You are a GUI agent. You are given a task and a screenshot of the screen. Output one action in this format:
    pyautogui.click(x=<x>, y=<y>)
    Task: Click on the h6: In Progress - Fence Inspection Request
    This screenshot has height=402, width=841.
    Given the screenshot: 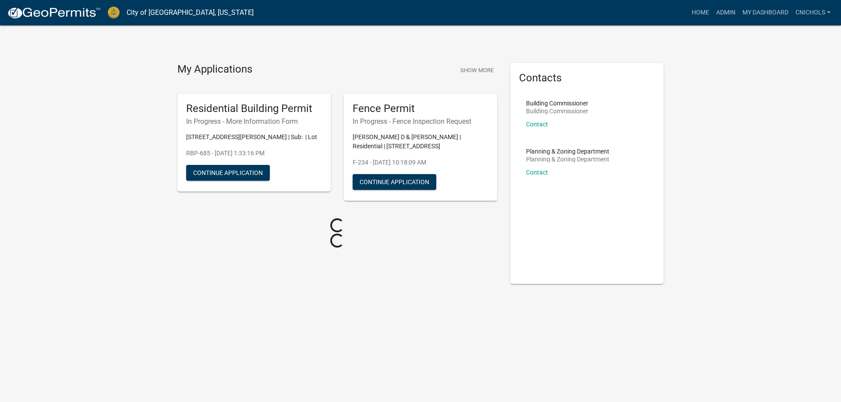 What is the action you would take?
    pyautogui.click(x=420, y=121)
    